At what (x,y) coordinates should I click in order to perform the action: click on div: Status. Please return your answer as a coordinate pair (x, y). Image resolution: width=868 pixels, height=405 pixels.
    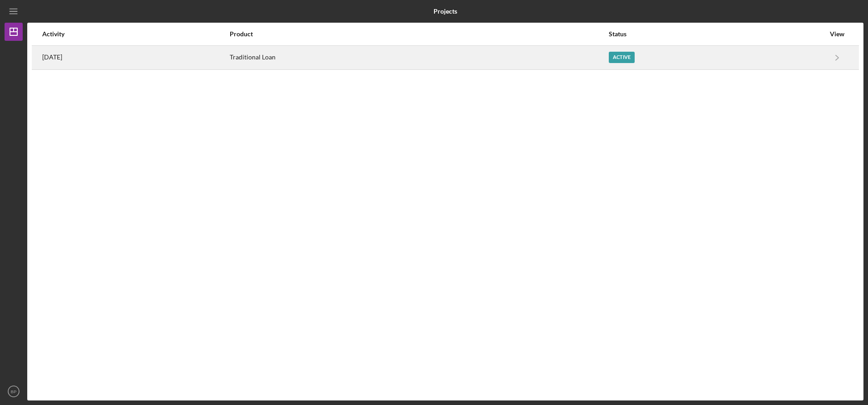
    Looking at the image, I should click on (717, 34).